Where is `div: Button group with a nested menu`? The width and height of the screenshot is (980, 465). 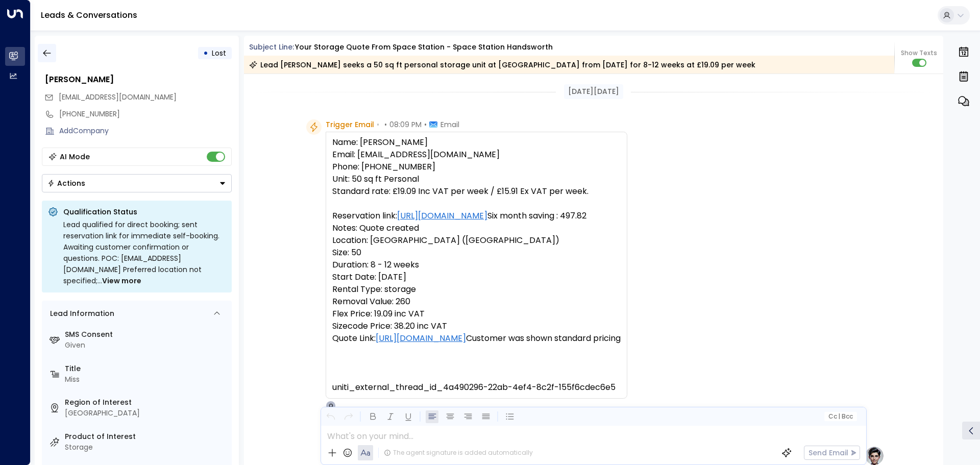 div: Button group with a nested menu is located at coordinates (137, 183).